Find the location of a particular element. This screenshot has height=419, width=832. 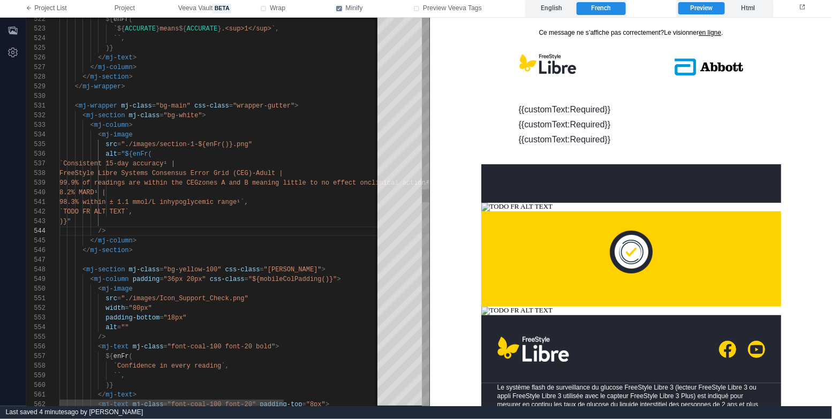

span: beta is located at coordinates (222, 9).